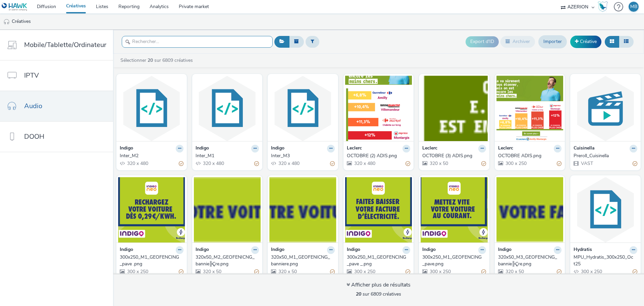  Describe the element at coordinates (33, 106) in the screenshot. I see `span: Audio` at that location.